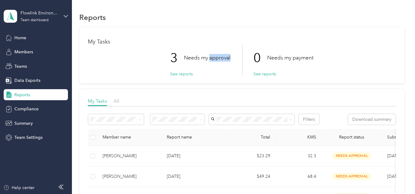 The width and height of the screenshot is (415, 194). What do you see at coordinates (252, 176) in the screenshot?
I see `td: $49.24` at bounding box center [252, 176].